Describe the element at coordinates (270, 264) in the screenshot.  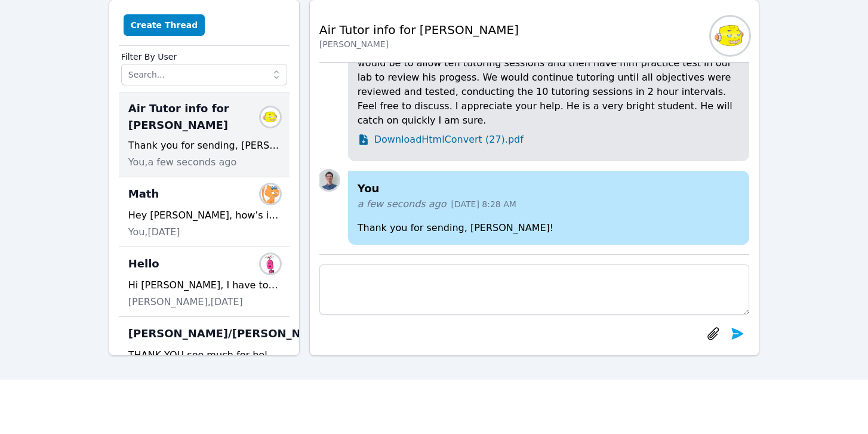
I see `img: Amy Herndon` at that location.